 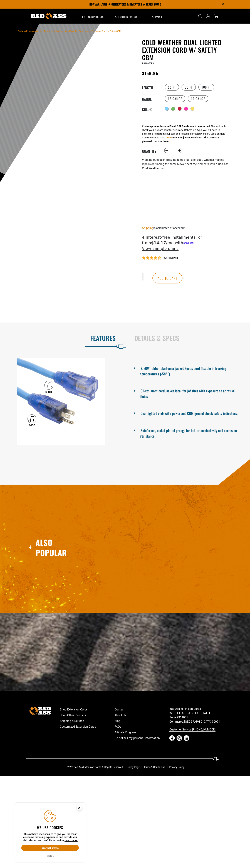 I want to click on span: $156.95, so click(x=150, y=73).